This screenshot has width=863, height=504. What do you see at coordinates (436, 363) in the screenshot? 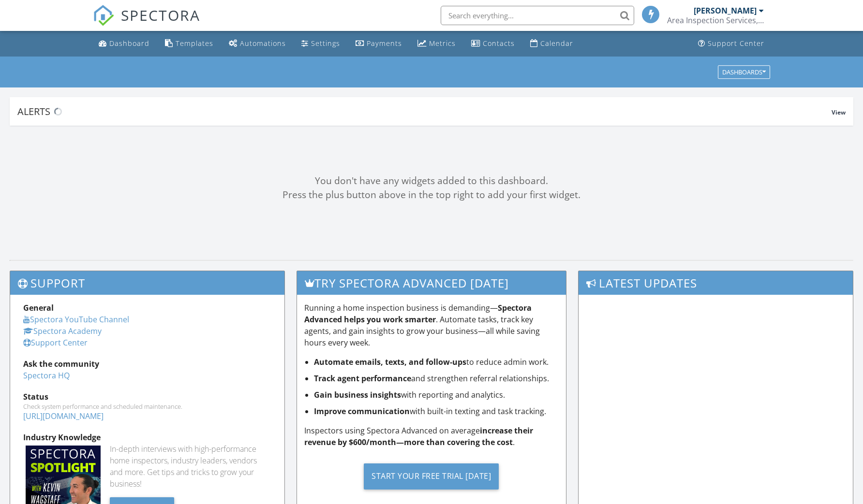
I see `li: to reduce admin work.` at bounding box center [436, 363].